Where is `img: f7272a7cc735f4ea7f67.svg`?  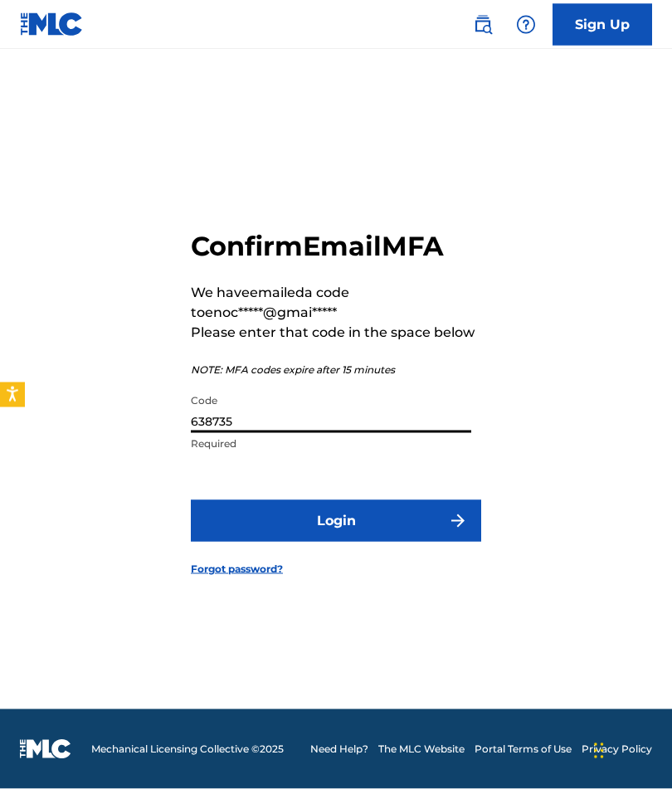 img: f7272a7cc735f4ea7f67.svg is located at coordinates (458, 521).